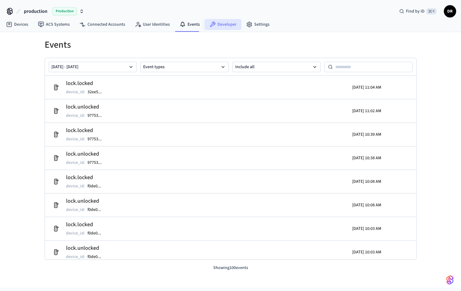 The height and width of the screenshot is (291, 461). Describe the element at coordinates (450, 280) in the screenshot. I see `img: SeamLogoGradient.69752ec5.svg` at that location.